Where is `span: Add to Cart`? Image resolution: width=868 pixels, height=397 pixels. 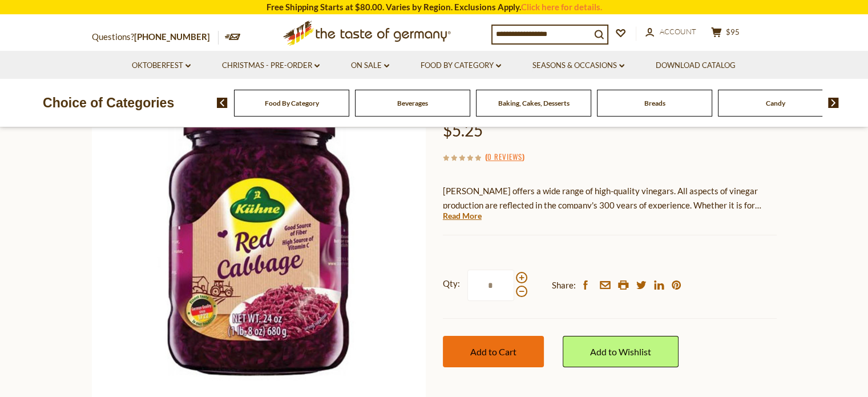
span: Add to Cart is located at coordinates (493, 351).